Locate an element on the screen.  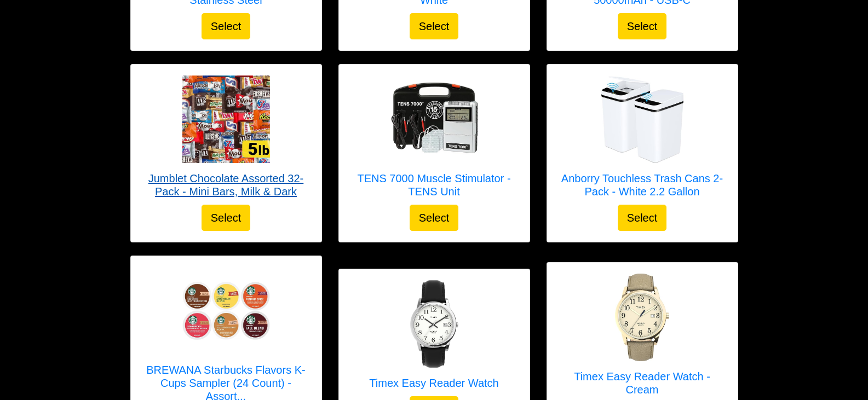
h5: Anborry Touchless Trash Cans 2-Pack - White 2.2 Gallon is located at coordinates (642, 185).